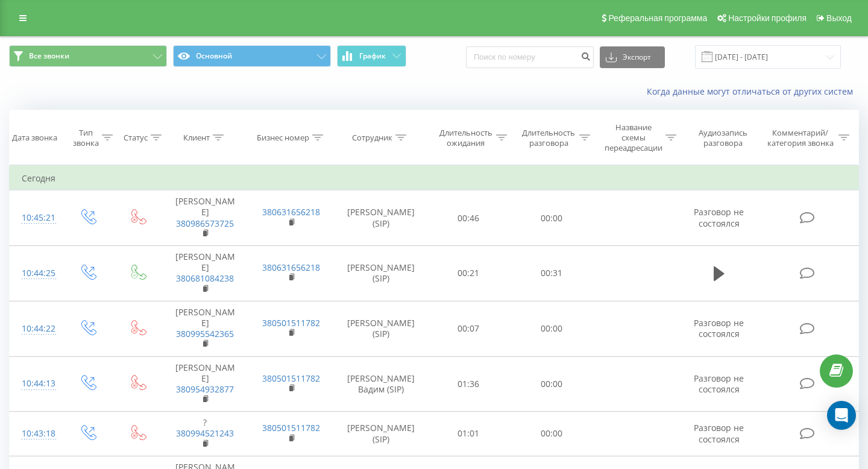  Describe the element at coordinates (36, 328) in the screenshot. I see `div: 10:44:22` at that location.